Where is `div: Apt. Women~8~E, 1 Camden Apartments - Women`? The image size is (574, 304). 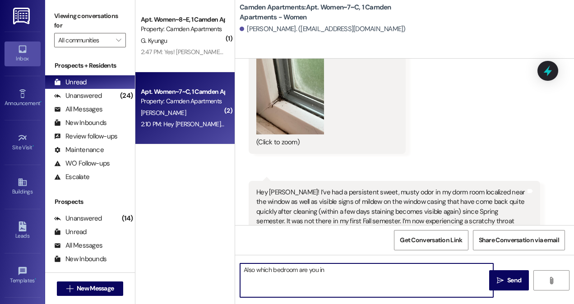
div: Apt. Women~8~E, 1 Camden Apartments - Women is located at coordinates (182, 19).